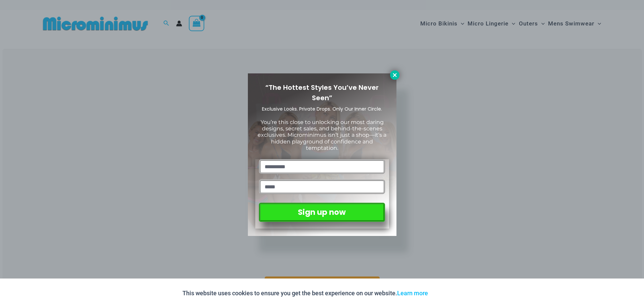  What do you see at coordinates (448, 294) in the screenshot?
I see `button: Accept` at bounding box center [448, 294].